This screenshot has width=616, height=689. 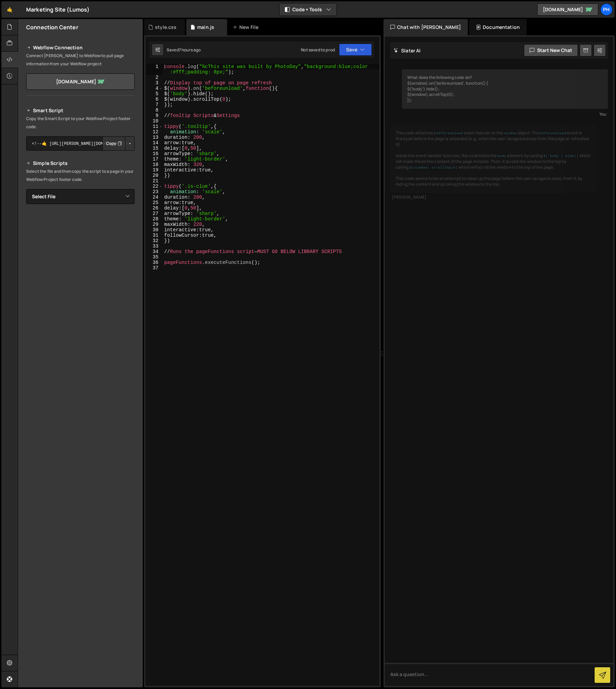 I want to click on div: 19, so click(x=154, y=170).